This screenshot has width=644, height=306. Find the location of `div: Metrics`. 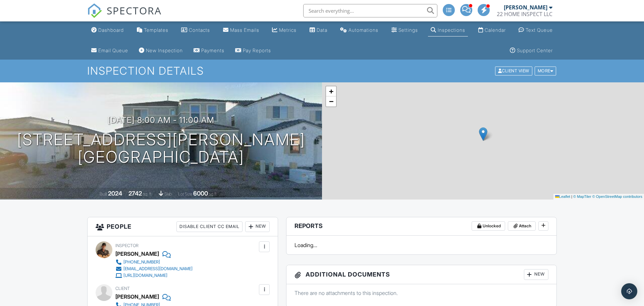

div: Metrics is located at coordinates (288, 30).